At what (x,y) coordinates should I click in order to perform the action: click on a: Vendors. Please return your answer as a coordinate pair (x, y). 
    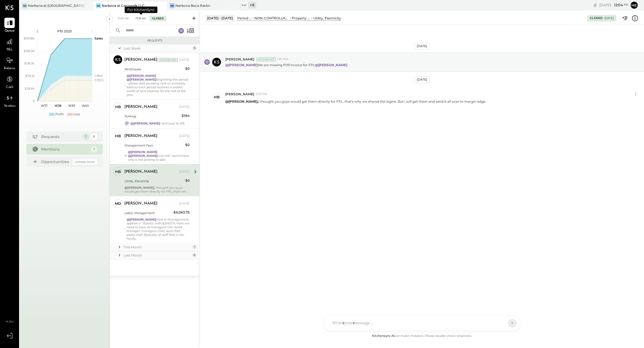
    Looking at the image, I should click on (10, 101).